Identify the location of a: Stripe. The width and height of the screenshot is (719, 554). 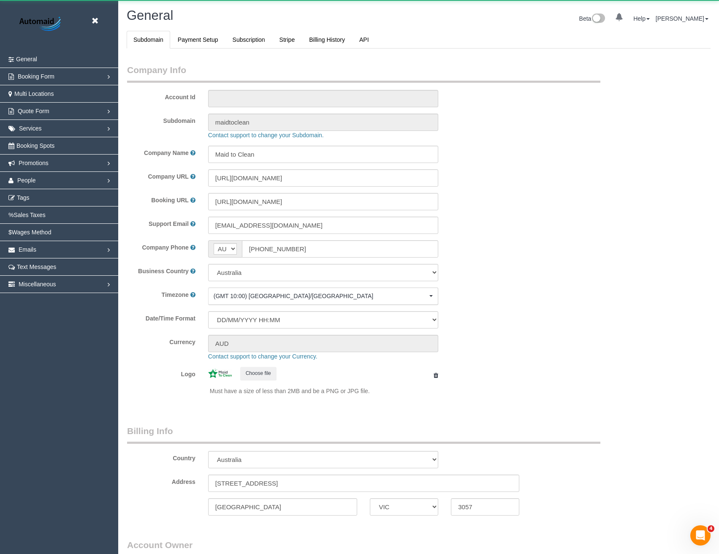
(287, 40).